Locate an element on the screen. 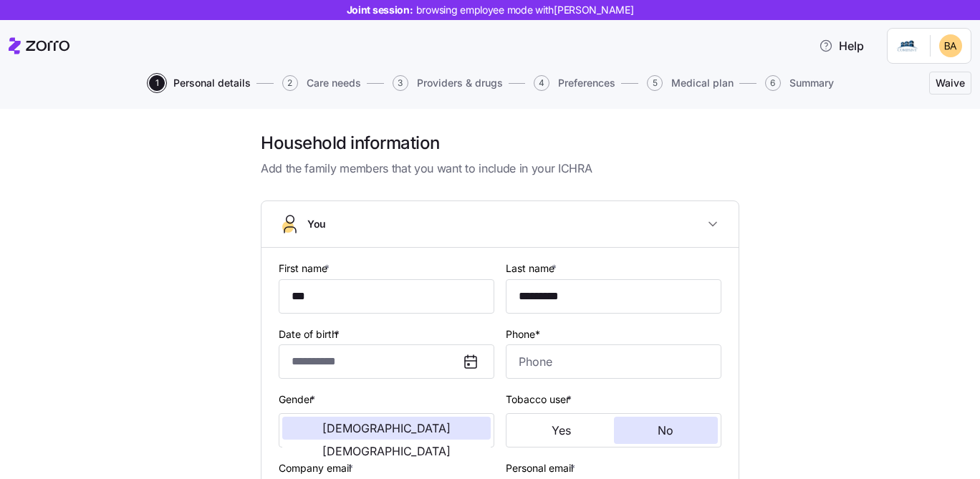 The image size is (980, 479). label: Personal email is located at coordinates (541, 468).